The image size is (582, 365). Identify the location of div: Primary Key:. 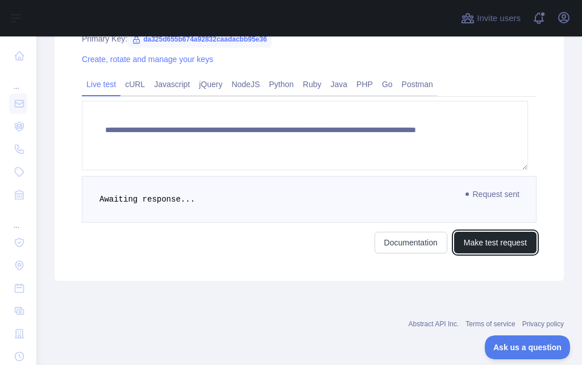
(309, 39).